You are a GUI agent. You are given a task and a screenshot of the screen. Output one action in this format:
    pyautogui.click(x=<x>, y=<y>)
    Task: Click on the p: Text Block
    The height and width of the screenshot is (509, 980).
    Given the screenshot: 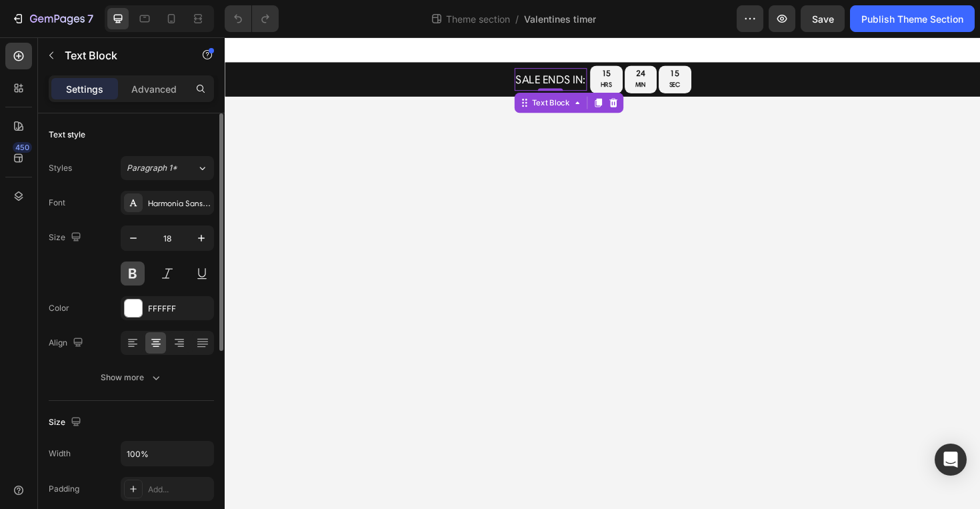 What is the action you would take?
    pyautogui.click(x=122, y=55)
    